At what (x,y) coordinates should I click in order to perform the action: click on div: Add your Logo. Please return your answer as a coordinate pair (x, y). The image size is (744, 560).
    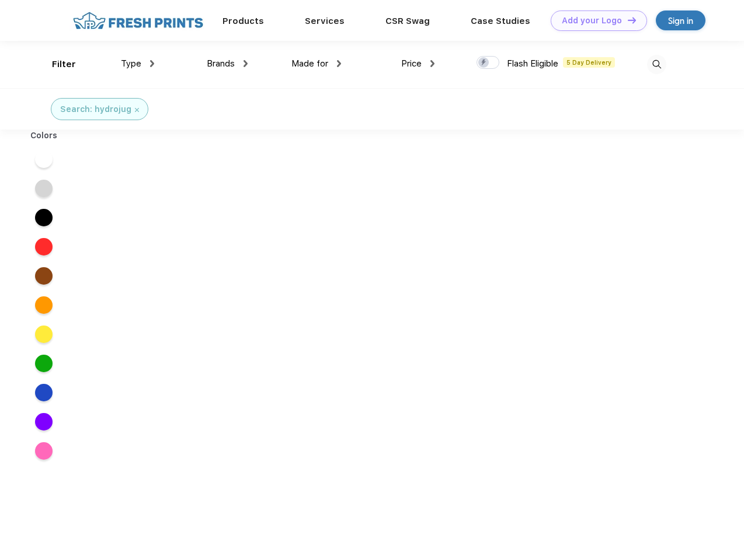
    Looking at the image, I should click on (591, 20).